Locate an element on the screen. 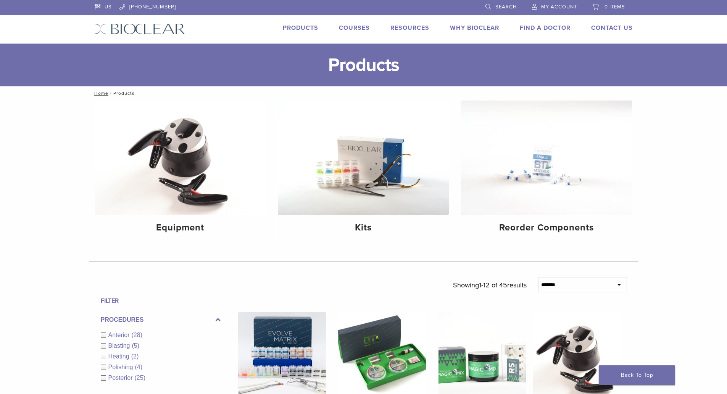  a: Products is located at coordinates (300, 28).